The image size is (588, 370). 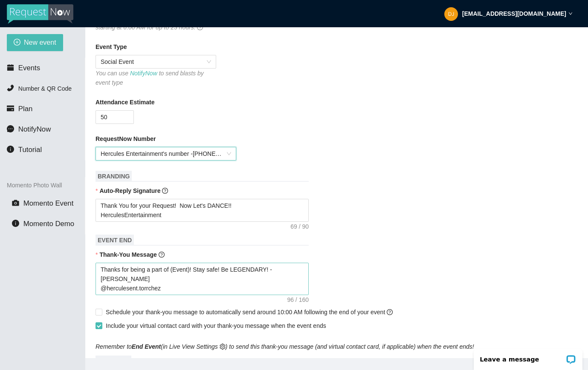 What do you see at coordinates (29, 67) in the screenshot?
I see `span: Events` at bounding box center [29, 67].